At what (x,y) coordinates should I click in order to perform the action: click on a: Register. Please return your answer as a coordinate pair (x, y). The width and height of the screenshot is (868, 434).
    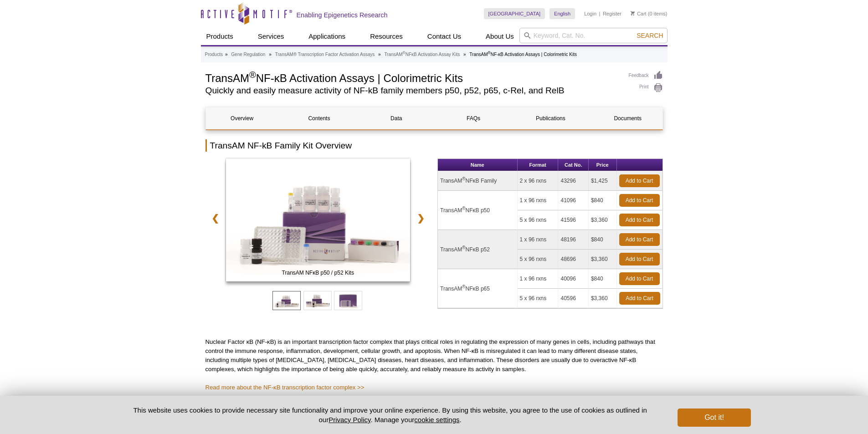
    Looking at the image, I should click on (612, 14).